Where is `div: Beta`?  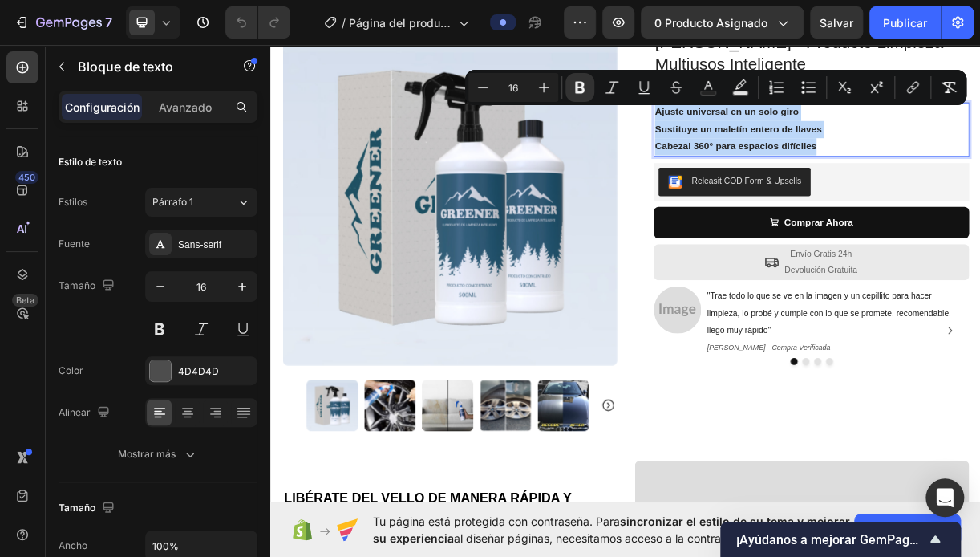
div: Beta is located at coordinates (25, 300).